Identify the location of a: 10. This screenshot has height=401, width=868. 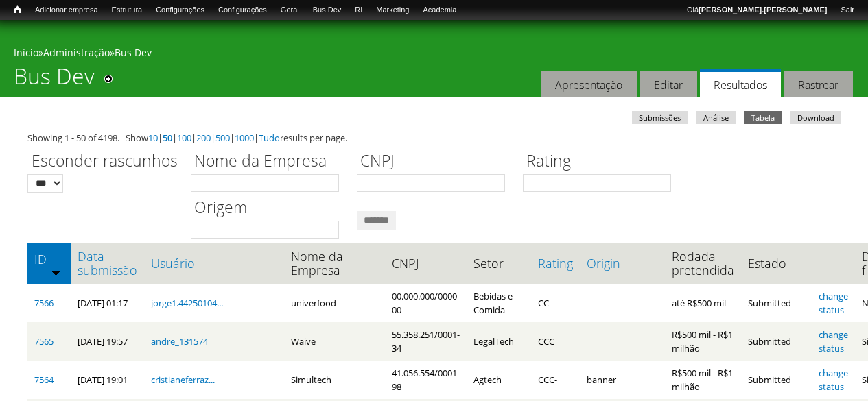
(153, 138).